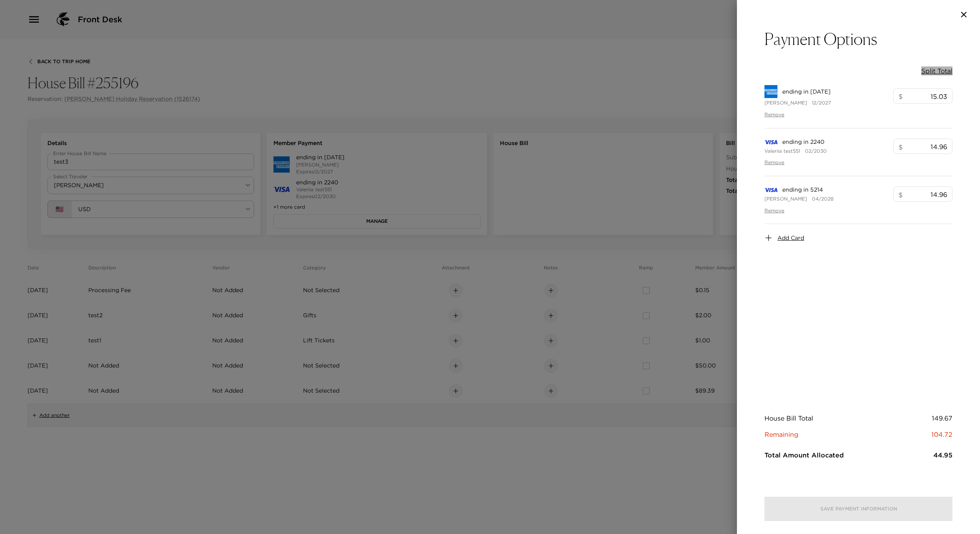 This screenshot has height=534, width=980. I want to click on p: 12/2027, so click(821, 103).